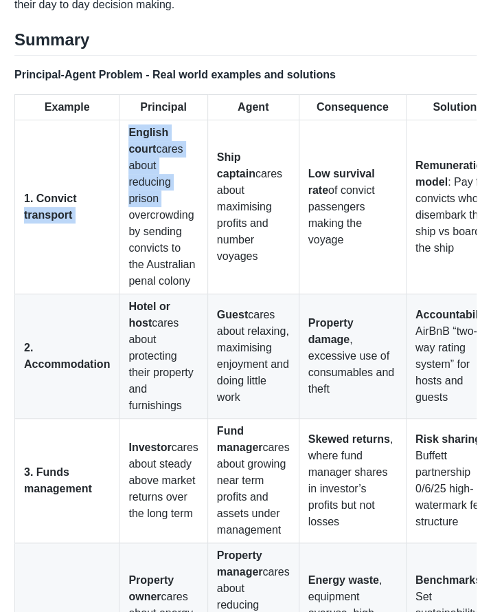 The height and width of the screenshot is (612, 491). Describe the element at coordinates (344, 579) in the screenshot. I see `strong: Energy waste` at that location.